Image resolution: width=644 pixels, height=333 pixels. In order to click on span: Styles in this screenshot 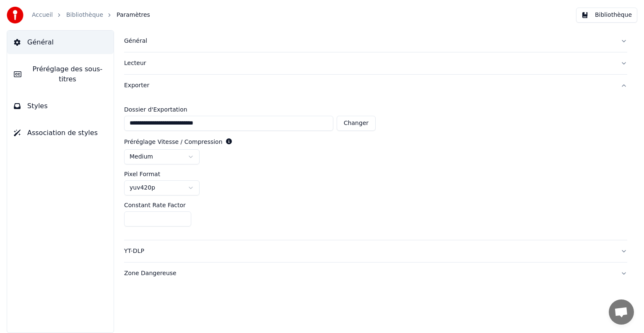, I will do `click(37, 106)`.